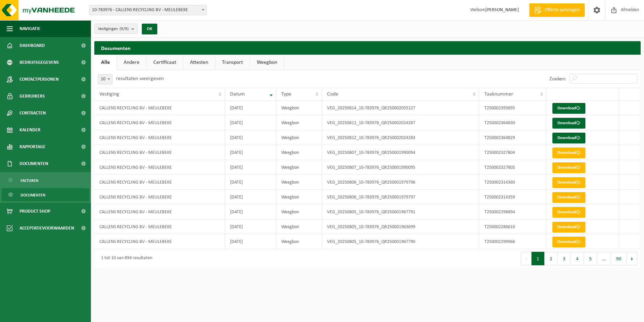 This screenshot has width=644, height=322. Describe the element at coordinates (237, 94) in the screenshot. I see `span: Datum` at that location.